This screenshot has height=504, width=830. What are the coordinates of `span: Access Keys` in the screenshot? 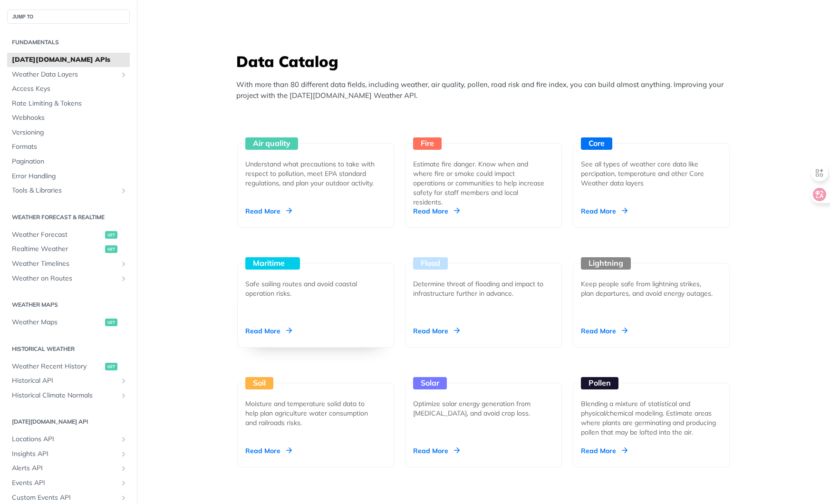 It's located at (69, 89).